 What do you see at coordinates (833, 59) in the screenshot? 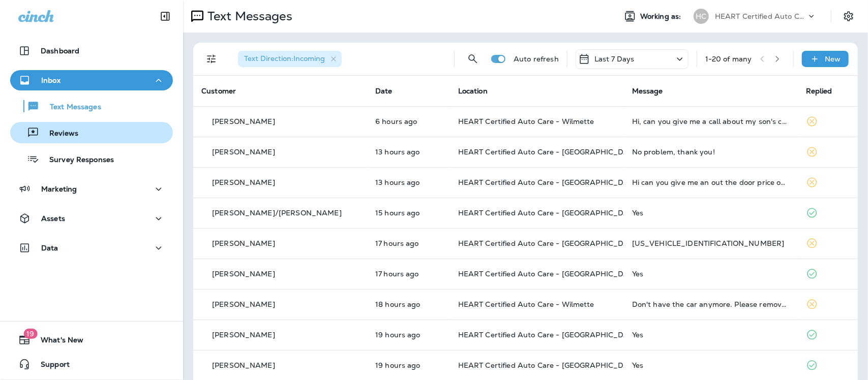
I see `p: New` at bounding box center [833, 59].